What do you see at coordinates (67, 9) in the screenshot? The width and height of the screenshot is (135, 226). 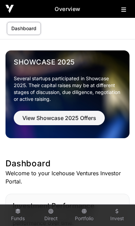 I see `h2: Overview` at bounding box center [67, 9].